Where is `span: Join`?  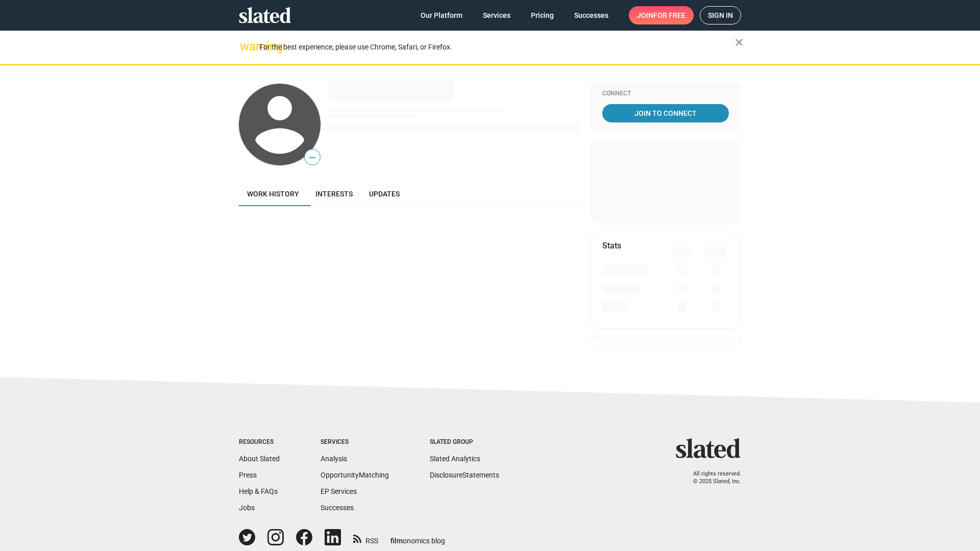
span: Join is located at coordinates (661, 15).